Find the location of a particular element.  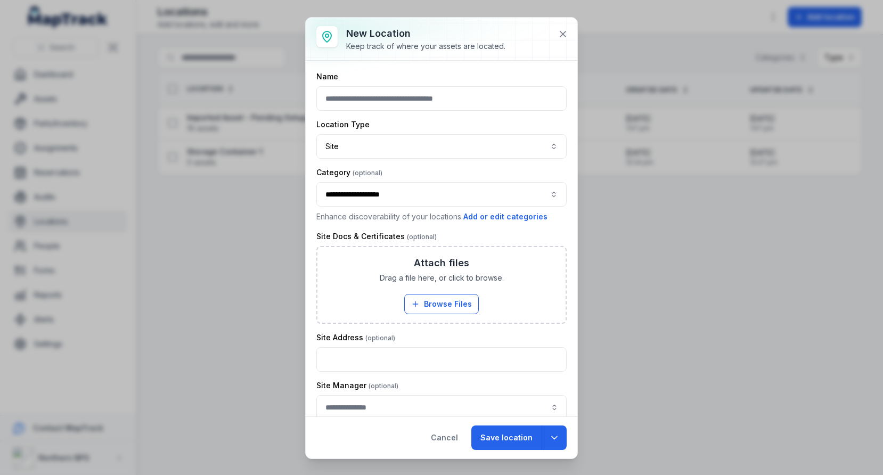

button: Cancel is located at coordinates (444, 438).